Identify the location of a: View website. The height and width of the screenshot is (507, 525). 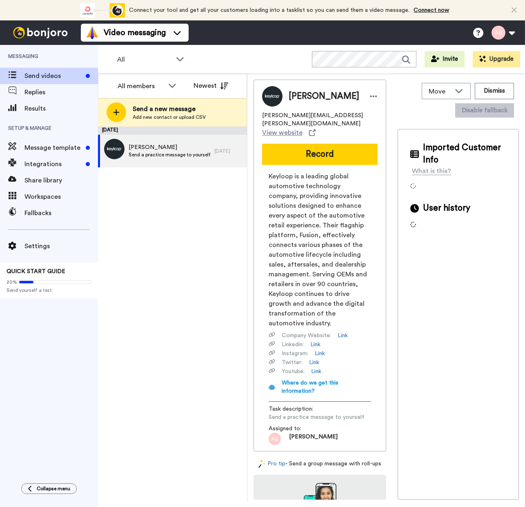
(289, 133).